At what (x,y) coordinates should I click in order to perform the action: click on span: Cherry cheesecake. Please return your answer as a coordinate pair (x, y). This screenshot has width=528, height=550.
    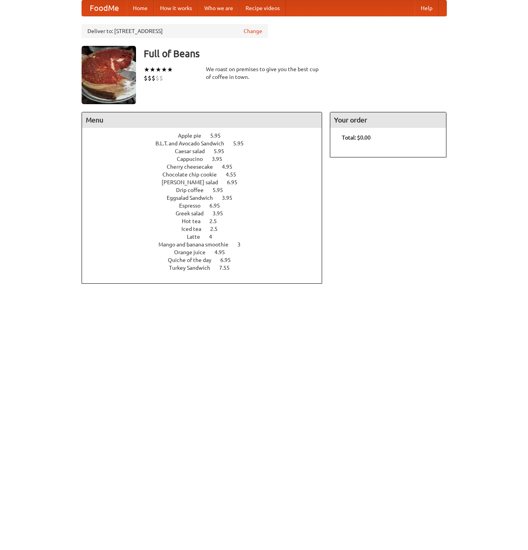
    Looking at the image, I should click on (193, 167).